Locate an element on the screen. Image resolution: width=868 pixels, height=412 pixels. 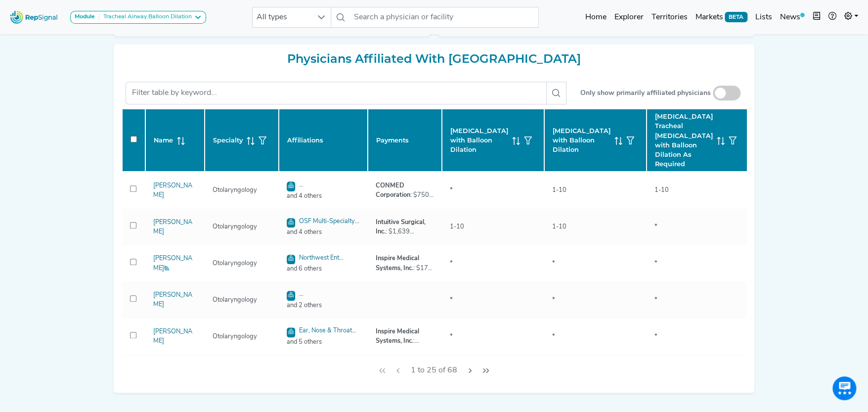
span: Specialty is located at coordinates (228, 140).